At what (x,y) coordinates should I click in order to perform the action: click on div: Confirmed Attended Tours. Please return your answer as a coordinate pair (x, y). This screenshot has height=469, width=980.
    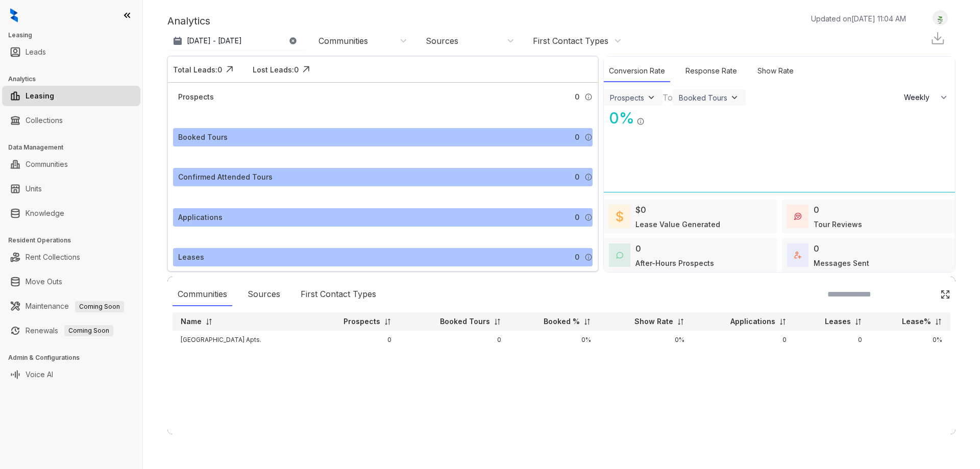
    Looking at the image, I should click on (225, 177).